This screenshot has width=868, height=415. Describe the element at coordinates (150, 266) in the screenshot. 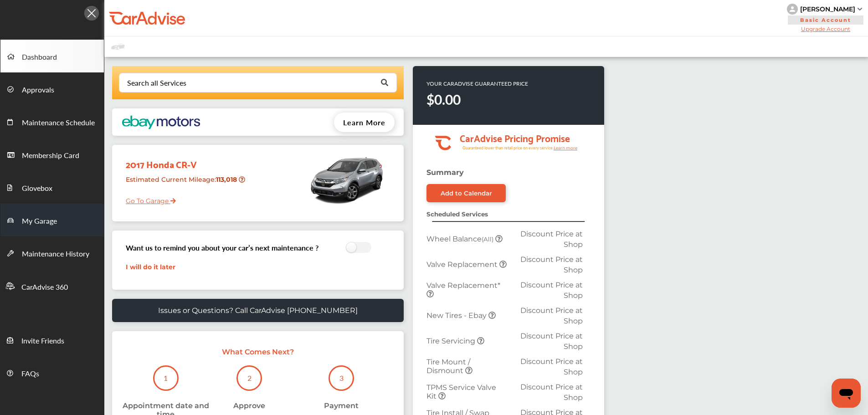

I see `a: I will do it later` at that location.